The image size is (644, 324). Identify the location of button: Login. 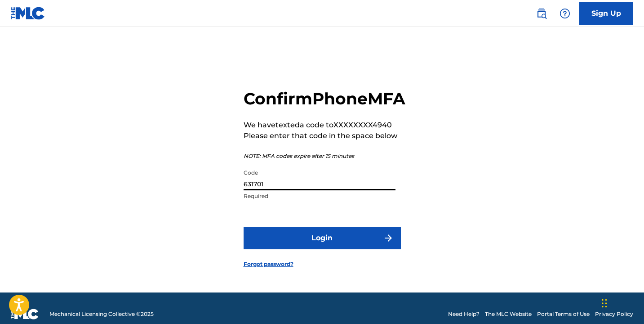
(323, 238).